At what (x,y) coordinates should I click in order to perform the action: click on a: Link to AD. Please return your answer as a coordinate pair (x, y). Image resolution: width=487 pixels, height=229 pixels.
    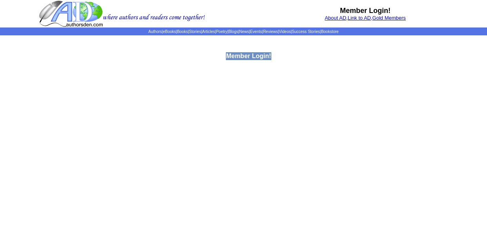
    Looking at the image, I should click on (359, 18).